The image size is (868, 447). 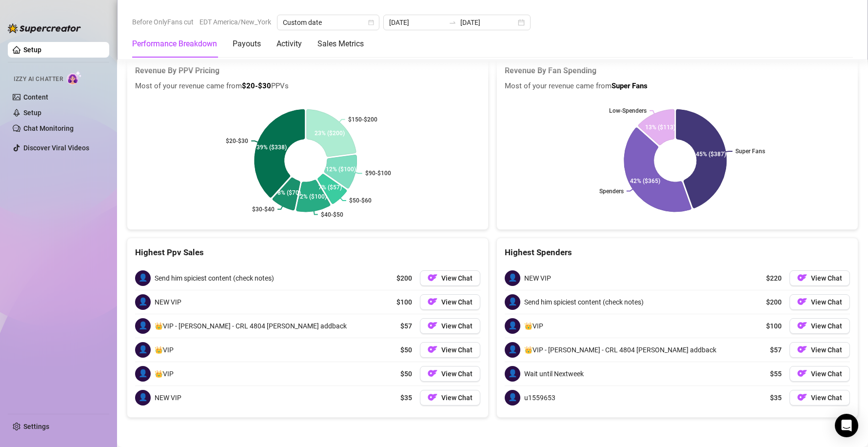 What do you see at coordinates (235, 22) in the screenshot?
I see `span: EDT America/New_York` at bounding box center [235, 22].